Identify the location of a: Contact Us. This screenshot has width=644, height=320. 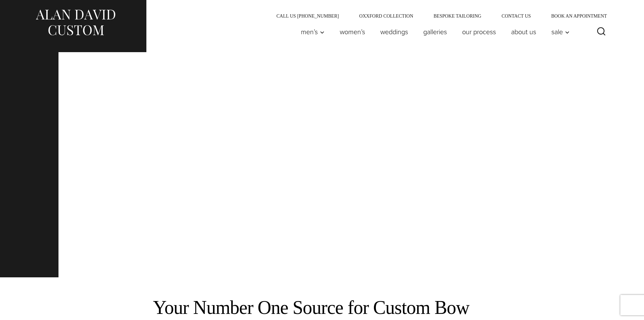
(516, 16).